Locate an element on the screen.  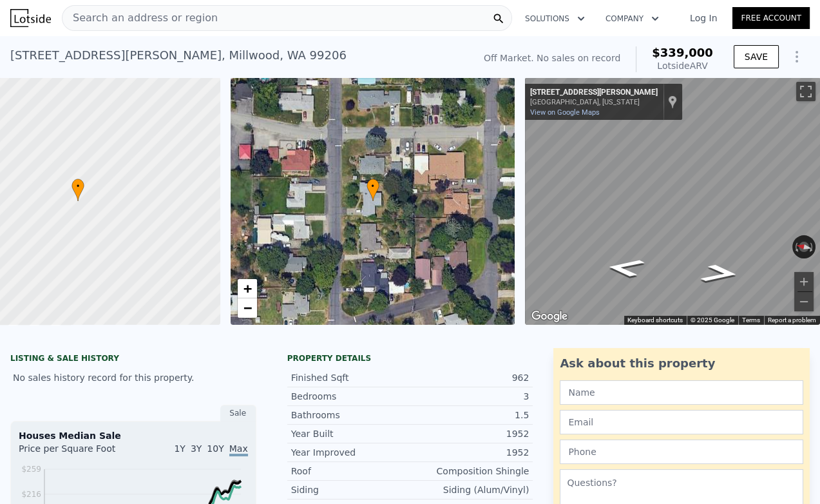
div: Price per Square Foot is located at coordinates (76, 452).